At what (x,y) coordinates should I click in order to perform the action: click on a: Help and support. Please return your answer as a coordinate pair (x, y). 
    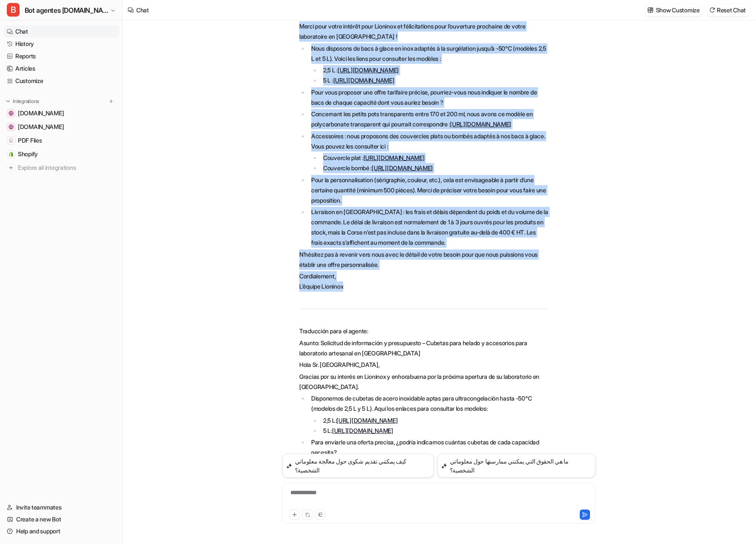
    Looking at the image, I should click on (61, 531).